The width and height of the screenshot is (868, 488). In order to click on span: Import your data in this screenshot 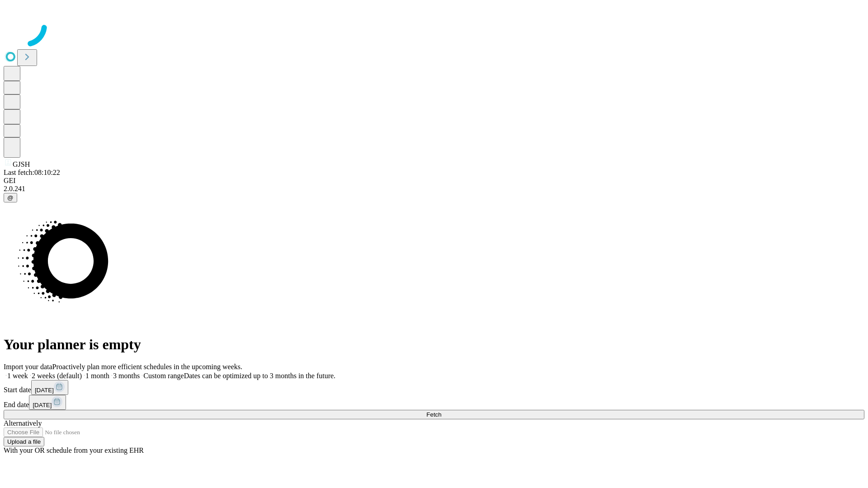, I will do `click(28, 367)`.